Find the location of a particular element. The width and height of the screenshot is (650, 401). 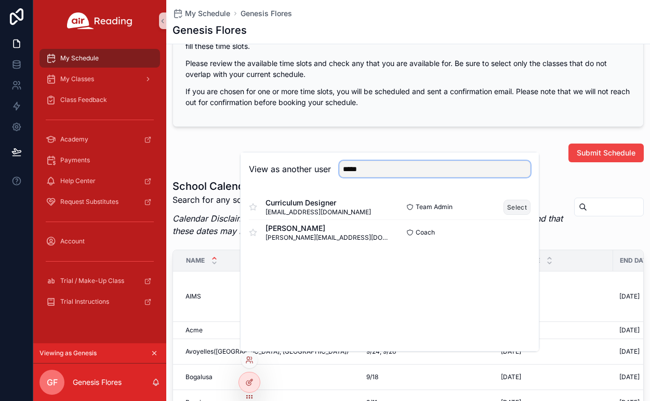

h1: School Calendar is located at coordinates (369, 186).